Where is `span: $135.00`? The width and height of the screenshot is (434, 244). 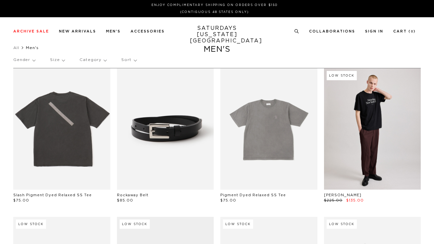
span: $135.00 is located at coordinates (355, 200).